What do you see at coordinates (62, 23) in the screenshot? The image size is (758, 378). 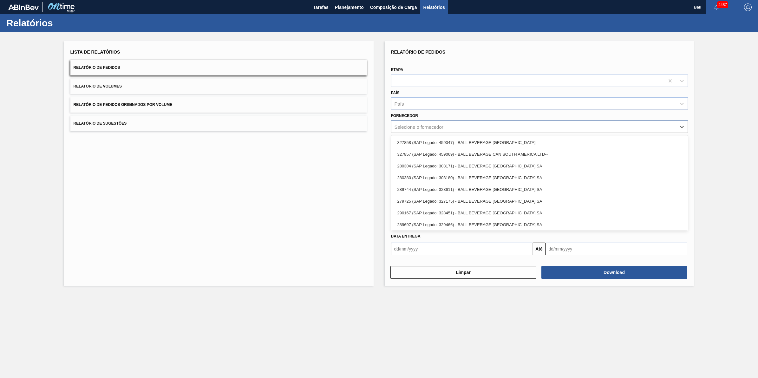 I see `h1: Relatórios` at bounding box center [62, 23].